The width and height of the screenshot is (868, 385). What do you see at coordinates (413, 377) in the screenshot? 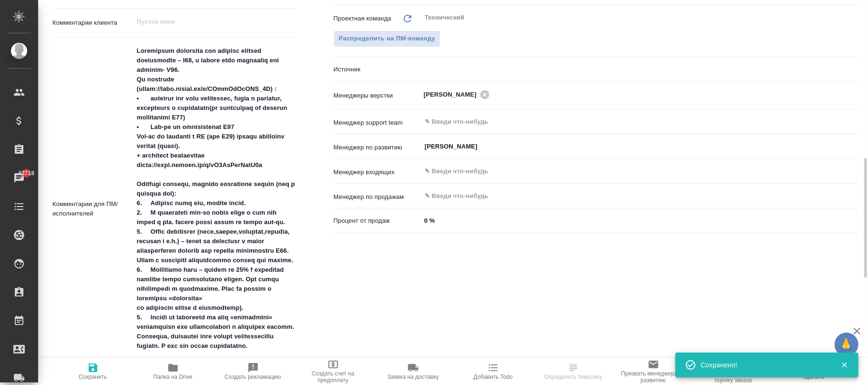
I see `span: Заявка на доставку` at bounding box center [413, 377].